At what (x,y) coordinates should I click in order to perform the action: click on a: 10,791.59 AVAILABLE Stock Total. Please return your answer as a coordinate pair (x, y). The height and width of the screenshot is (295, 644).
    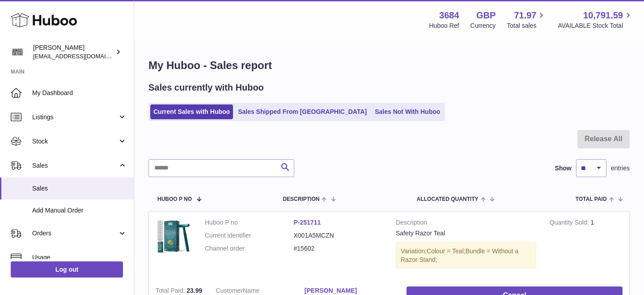
    Looking at the image, I should click on (596, 20).